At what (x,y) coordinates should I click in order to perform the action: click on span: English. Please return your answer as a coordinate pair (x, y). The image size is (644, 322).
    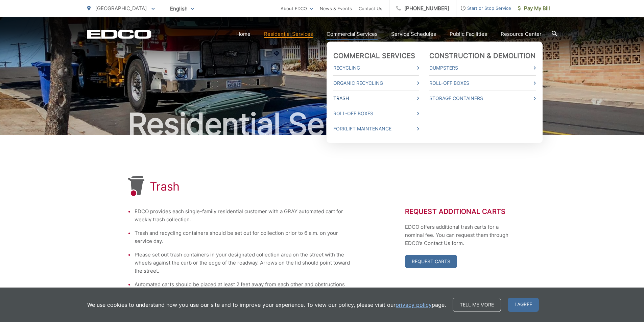
    Looking at the image, I should click on (182, 8).